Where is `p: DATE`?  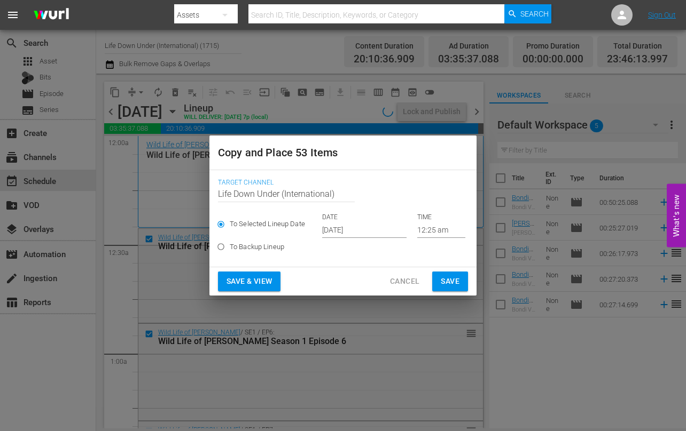
p: DATE is located at coordinates (364, 217).